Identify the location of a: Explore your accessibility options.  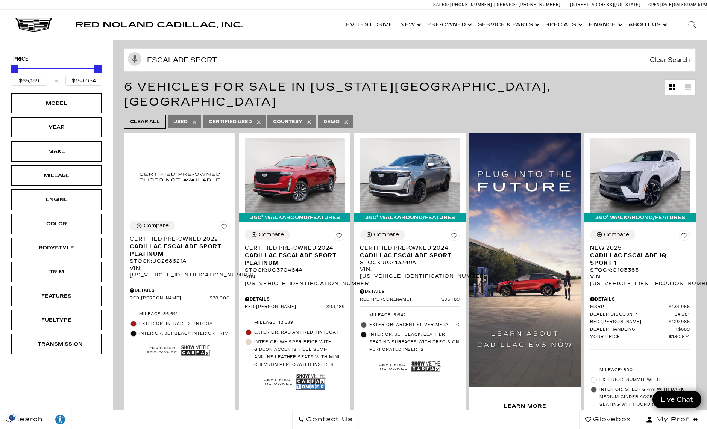
(60, 420).